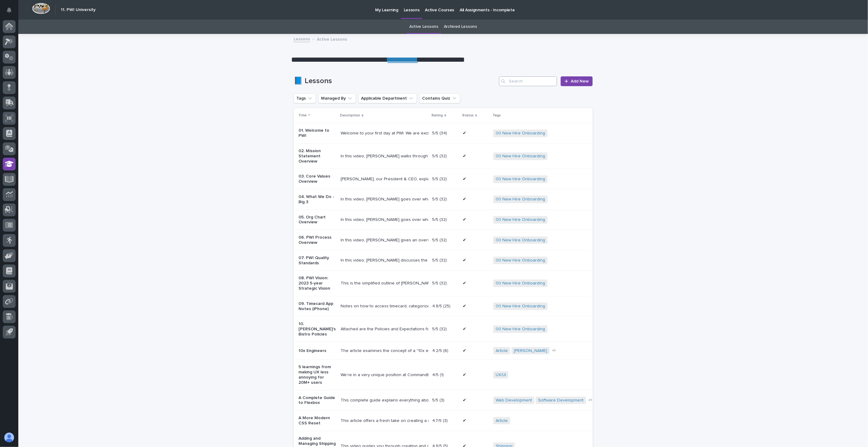 The height and width of the screenshot is (447, 868). I want to click on tr: 01. Welcome to PWIWelcome to your first day at PWI. We are excited to have you joing the team! 5/..., so click(513, 133).